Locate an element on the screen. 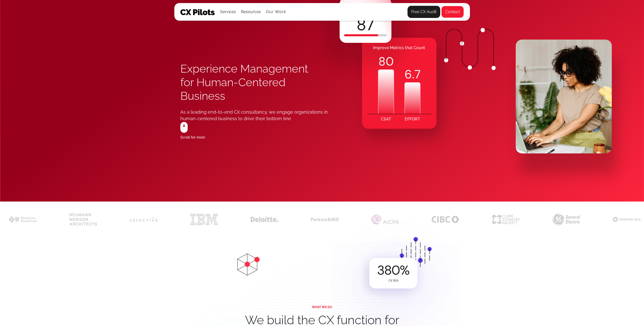 The width and height of the screenshot is (644, 326). code: 6 is located at coordinates (408, 74).